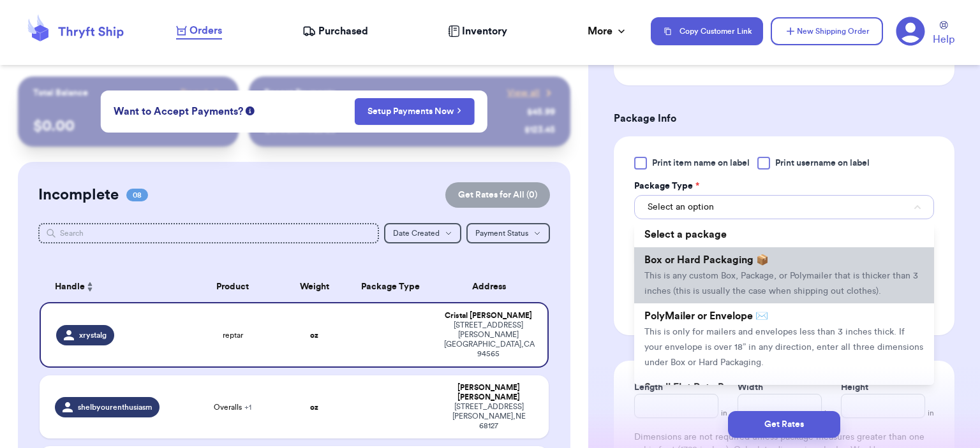  What do you see at coordinates (823, 163) in the screenshot?
I see `span: Print username on label` at bounding box center [823, 163].